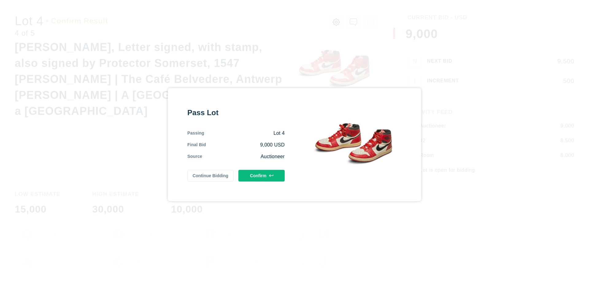  What do you see at coordinates (210, 175) in the screenshot?
I see `button: Continue Bidding` at bounding box center [210, 175].